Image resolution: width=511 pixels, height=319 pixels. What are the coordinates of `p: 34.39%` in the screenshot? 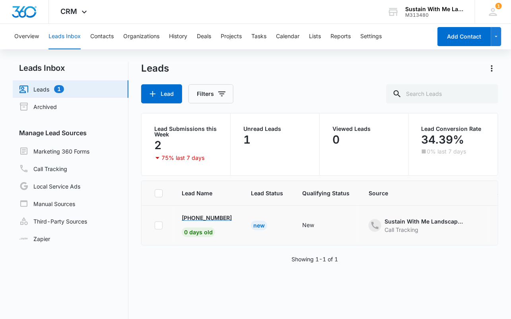 It's located at (443, 140).